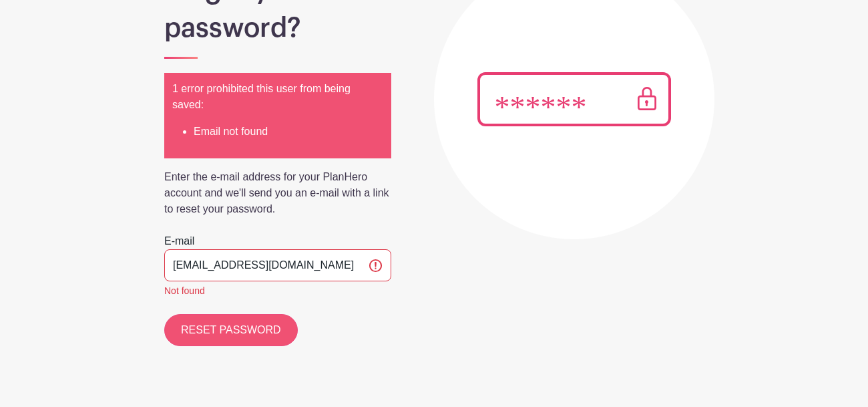 The image size is (868, 407). I want to click on li: Email not found, so click(288, 132).